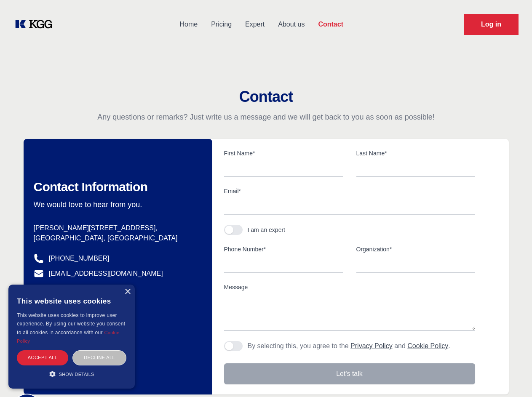 The height and width of the screenshot is (397, 532). Describe the element at coordinates (116, 204) in the screenshot. I see `p: We would love to hear from you.` at that location.